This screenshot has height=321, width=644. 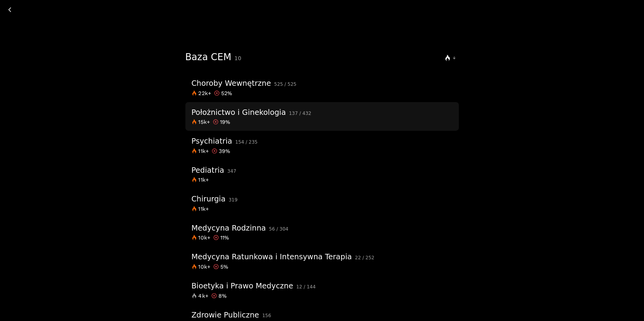 I want to click on a: Medycyna Rodzinna56 / 30410k+11%, so click(x=322, y=232).